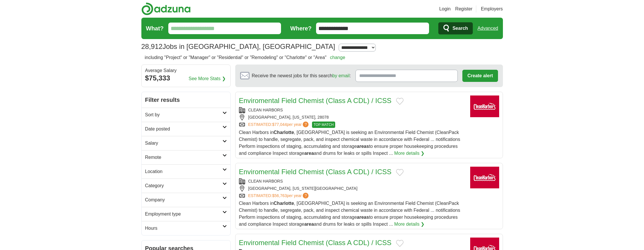 This screenshot has height=250, width=644. Describe the element at coordinates (155, 28) in the screenshot. I see `label: What?` at that location.